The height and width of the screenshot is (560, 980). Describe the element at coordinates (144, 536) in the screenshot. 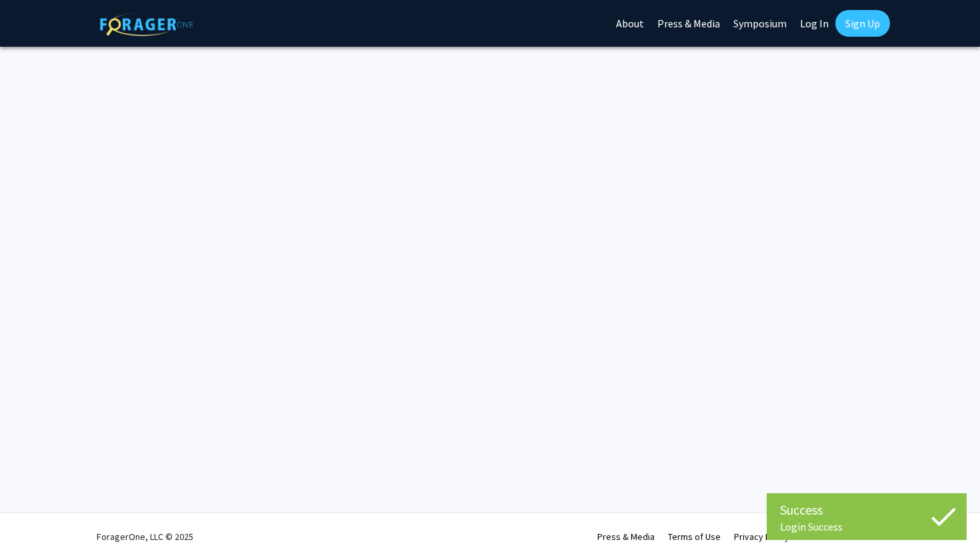

I see `div: ForagerOne, LLC © 2025` at that location.